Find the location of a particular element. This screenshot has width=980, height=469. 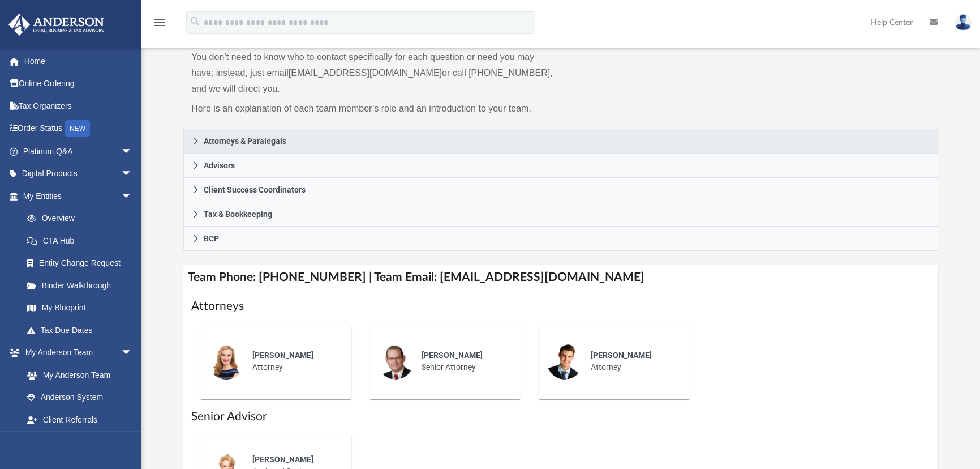

a: Platinum Q&Aarrow_drop_down is located at coordinates (78, 151).